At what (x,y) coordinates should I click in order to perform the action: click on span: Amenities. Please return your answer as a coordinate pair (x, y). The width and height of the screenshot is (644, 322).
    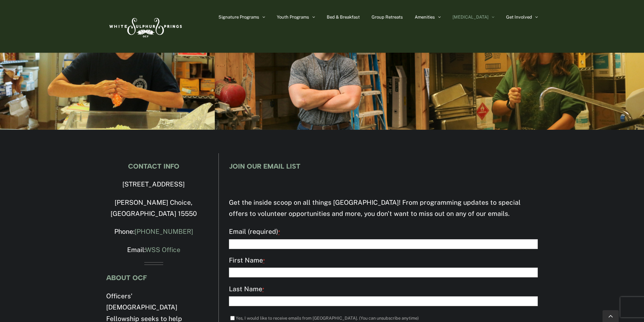
    Looking at the image, I should click on (425, 17).